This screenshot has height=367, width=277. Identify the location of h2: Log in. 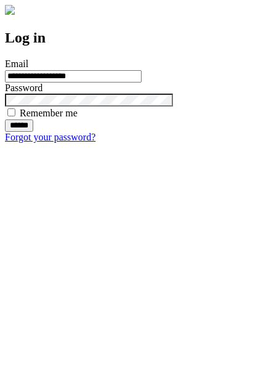
(138, 38).